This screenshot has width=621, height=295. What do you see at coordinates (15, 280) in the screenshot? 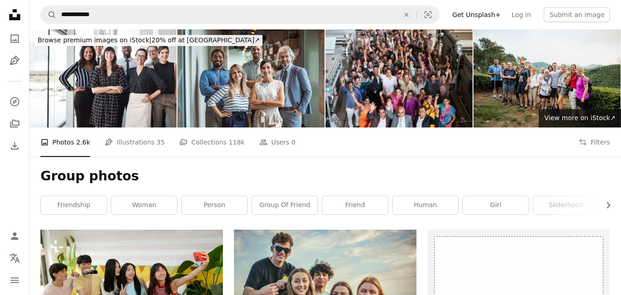
I see `button: Menu` at bounding box center [15, 280].